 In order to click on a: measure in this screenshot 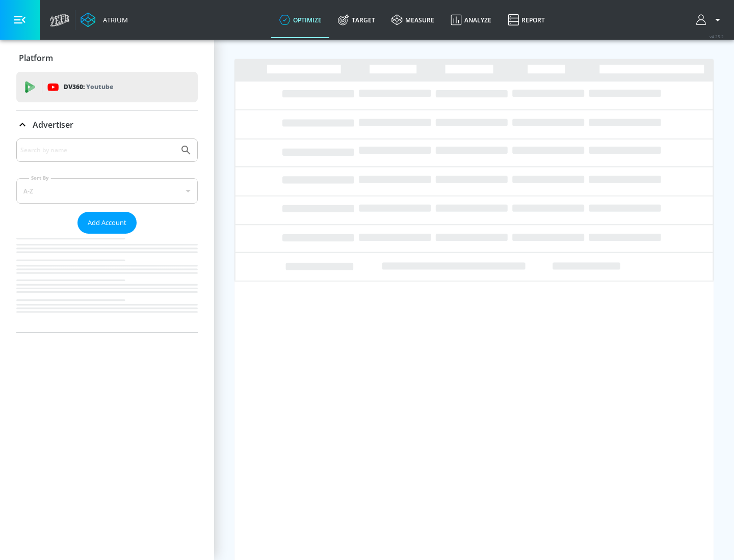, I will do `click(413, 20)`.